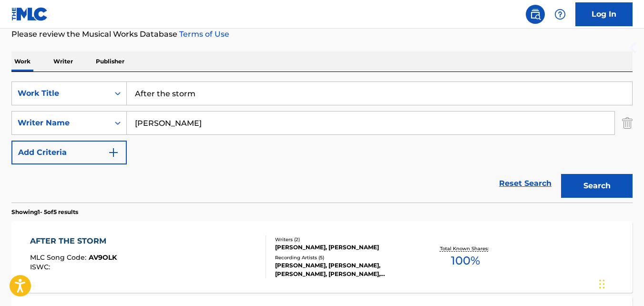 The height and width of the screenshot is (306, 644). Describe the element at coordinates (203, 34) in the screenshot. I see `a: Terms of Use` at that location.